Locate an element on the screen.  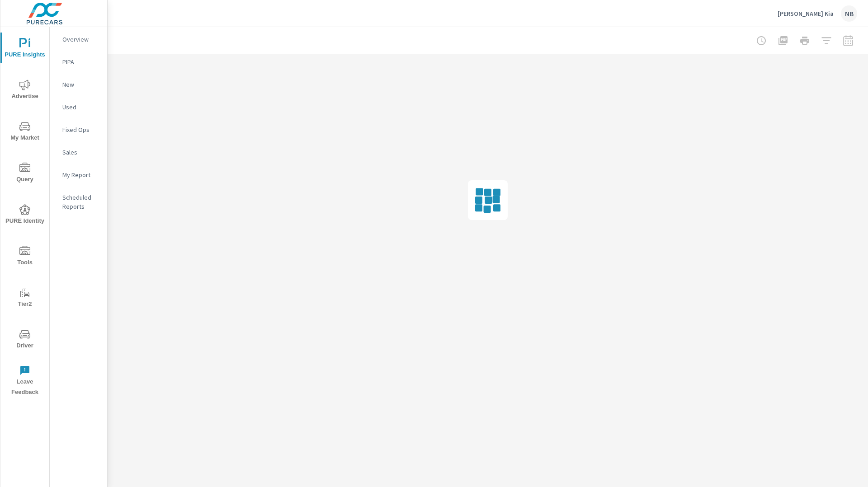
span: Tools is located at coordinates (25, 256).